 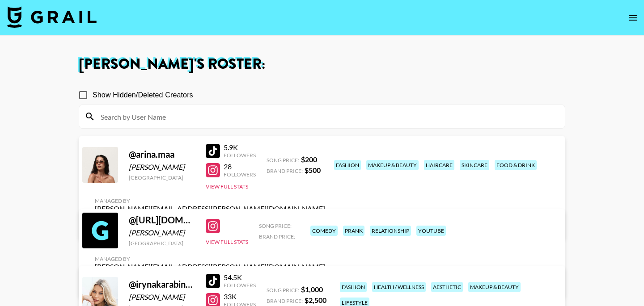 I want to click on div: youtube, so click(x=431, y=231).